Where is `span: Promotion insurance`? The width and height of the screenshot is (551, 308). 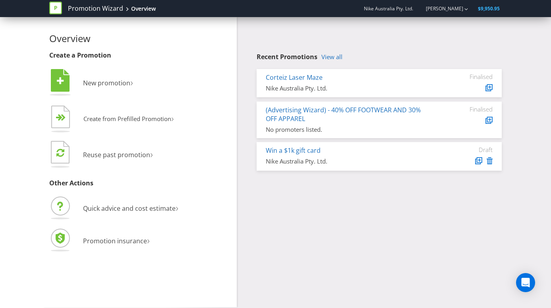 span: Promotion insurance is located at coordinates (115, 241).